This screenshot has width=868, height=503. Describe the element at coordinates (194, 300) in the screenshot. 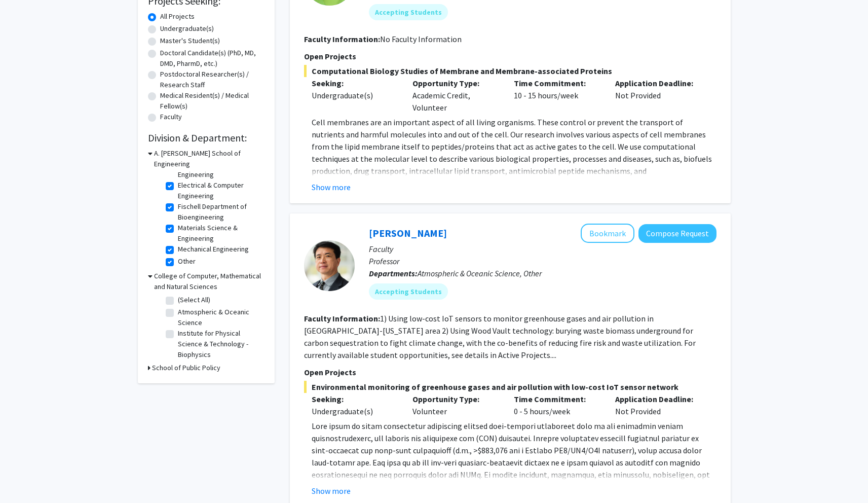

I see `label: (Select All)` at that location.